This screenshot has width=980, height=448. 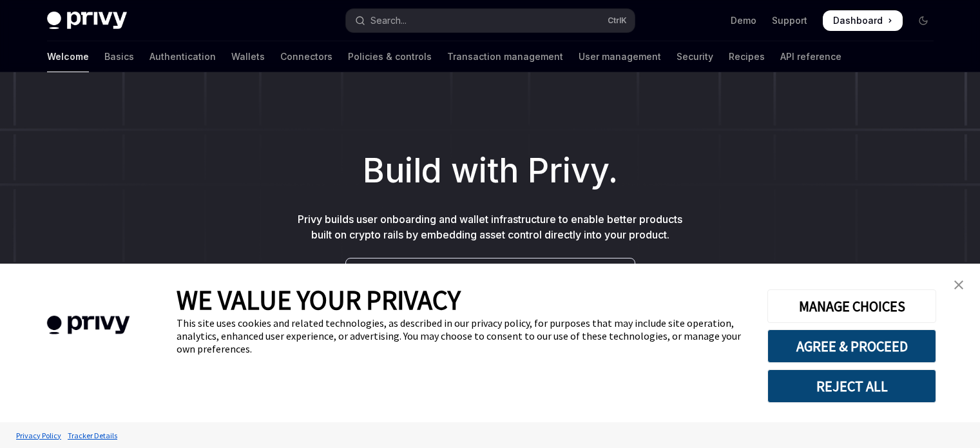 I want to click on img: dark logo, so click(x=87, y=21).